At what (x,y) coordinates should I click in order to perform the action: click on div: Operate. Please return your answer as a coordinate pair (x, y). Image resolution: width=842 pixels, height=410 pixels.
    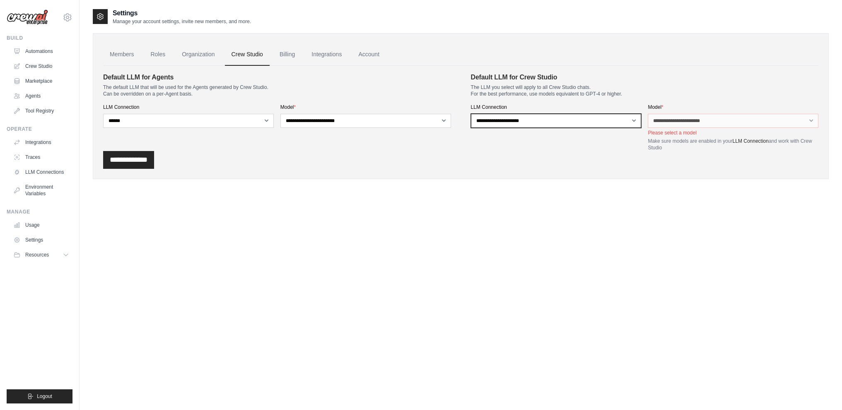
    Looking at the image, I should click on (39, 129).